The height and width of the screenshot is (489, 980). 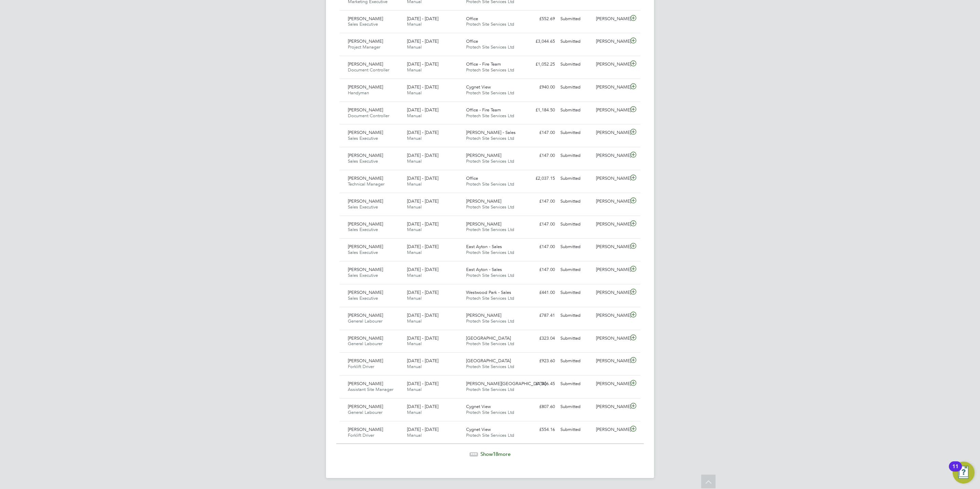 I want to click on div: £3,044.65, so click(x=540, y=41).